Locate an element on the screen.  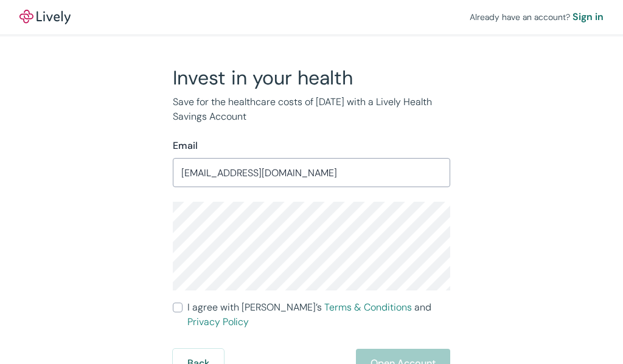
img: Lively is located at coordinates (45, 17).